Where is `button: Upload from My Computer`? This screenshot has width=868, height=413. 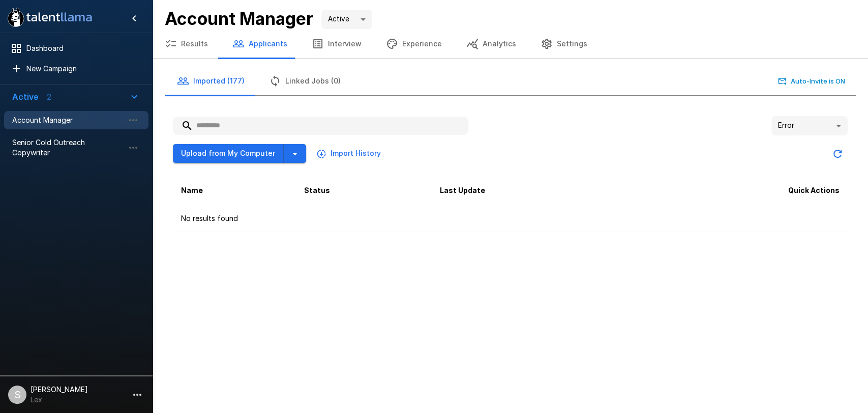
button: Upload from My Computer is located at coordinates (229, 153).